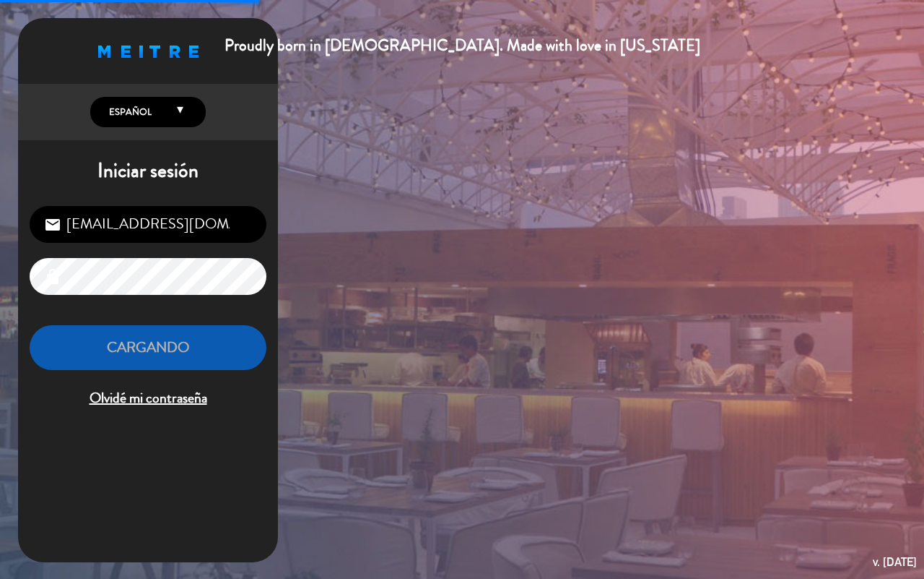 The width and height of the screenshot is (924, 579). What do you see at coordinates (148, 347) in the screenshot?
I see `button: Cargando` at bounding box center [148, 347].